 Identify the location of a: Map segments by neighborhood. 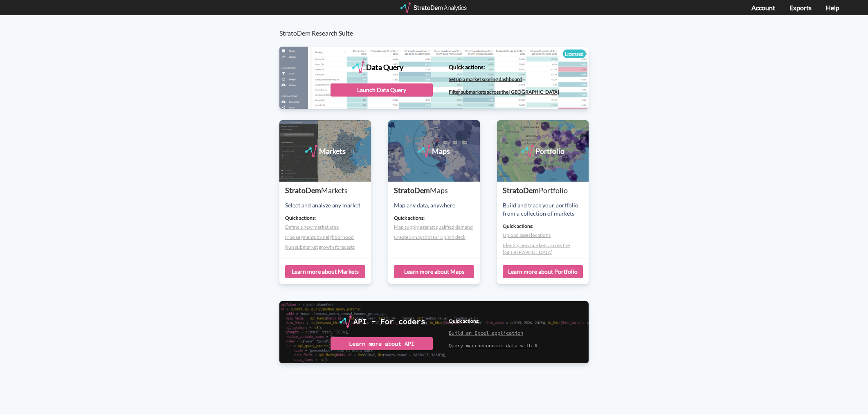
(319, 237).